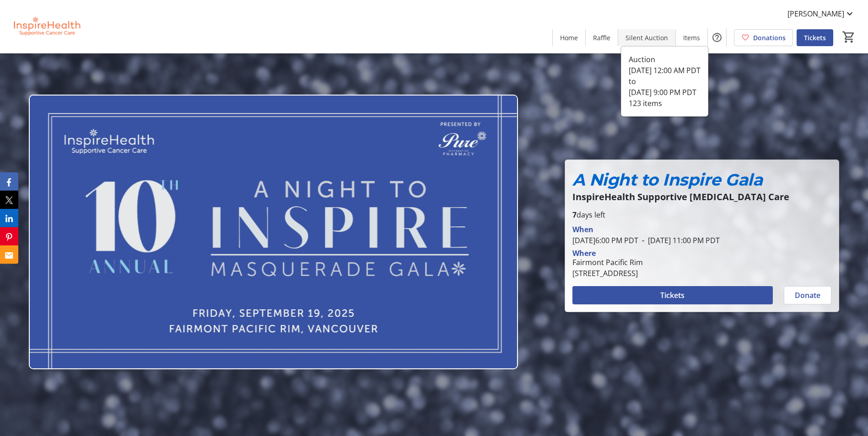  I want to click on em: A Night to Inspire Gala, so click(668, 180).